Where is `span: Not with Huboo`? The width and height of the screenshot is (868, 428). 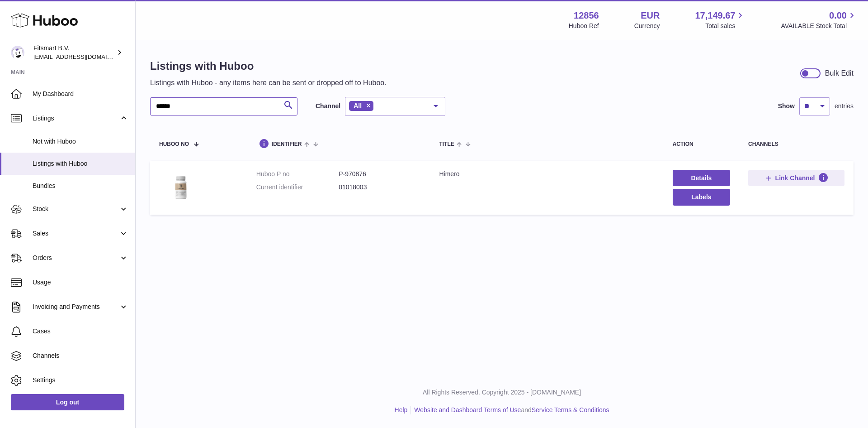
span: Not with Huboo is located at coordinates (80, 141).